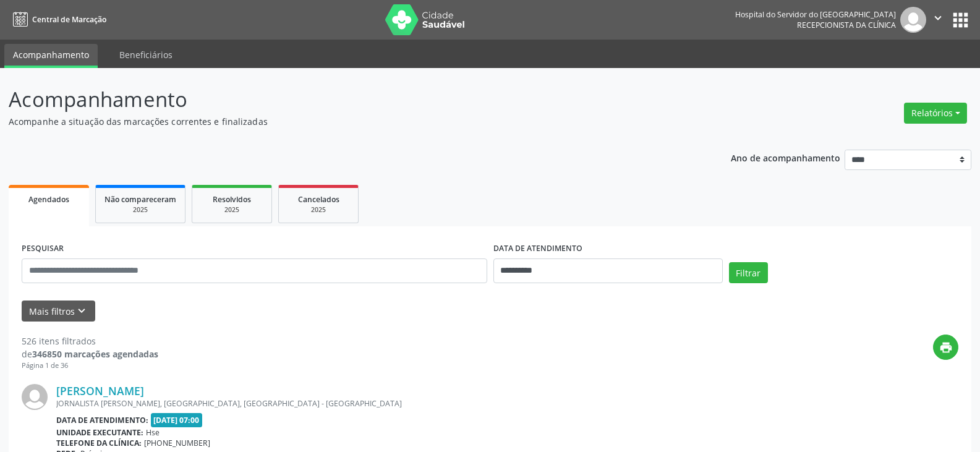 The width and height of the screenshot is (980, 452). What do you see at coordinates (538, 249) in the screenshot?
I see `label: DATA DE ATENDIMENTO` at bounding box center [538, 249].